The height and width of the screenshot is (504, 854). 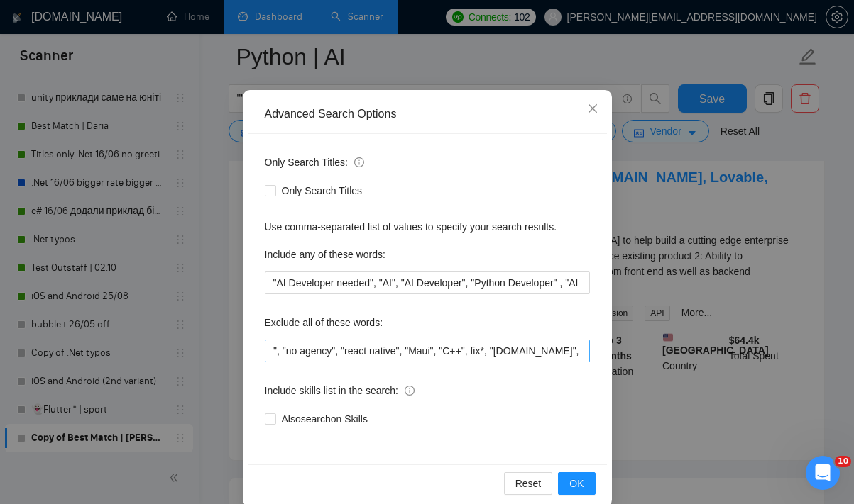 I want to click on button: Reset, so click(x=528, y=483).